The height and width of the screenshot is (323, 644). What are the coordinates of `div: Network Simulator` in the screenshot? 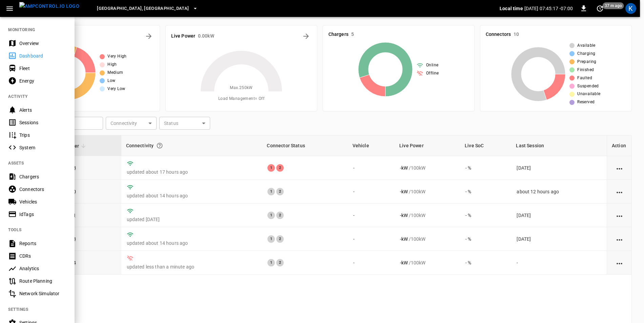 It's located at (43, 294).